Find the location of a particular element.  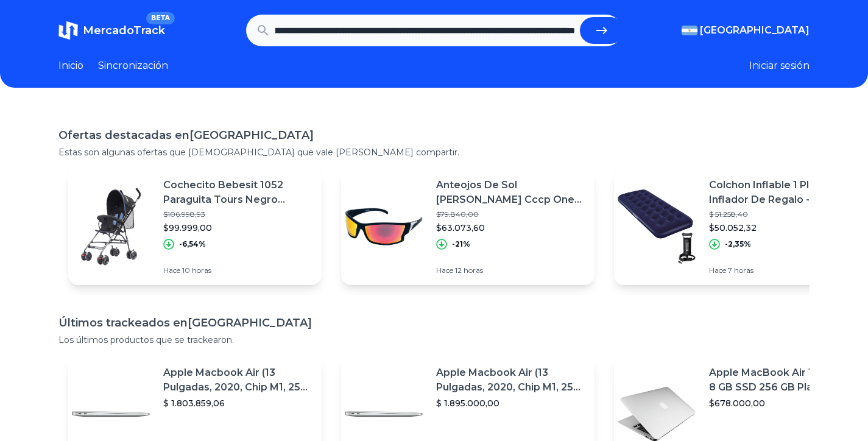

font: Iniciar sesión is located at coordinates (779, 65).